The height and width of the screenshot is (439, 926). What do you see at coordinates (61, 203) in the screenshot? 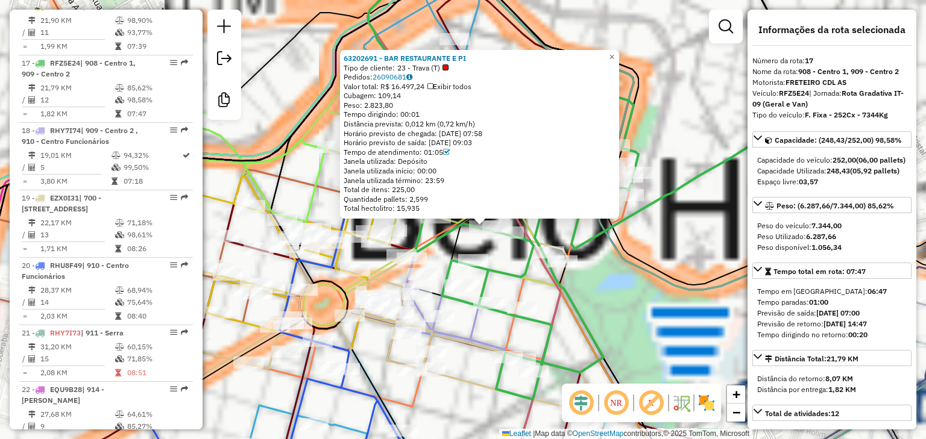
I see `span: 19 -` at bounding box center [61, 203].